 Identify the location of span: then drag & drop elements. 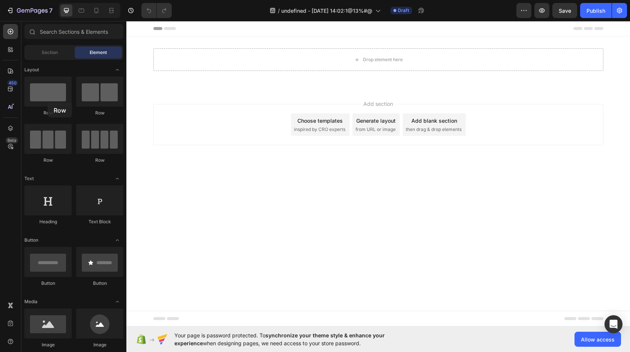
(307, 108).